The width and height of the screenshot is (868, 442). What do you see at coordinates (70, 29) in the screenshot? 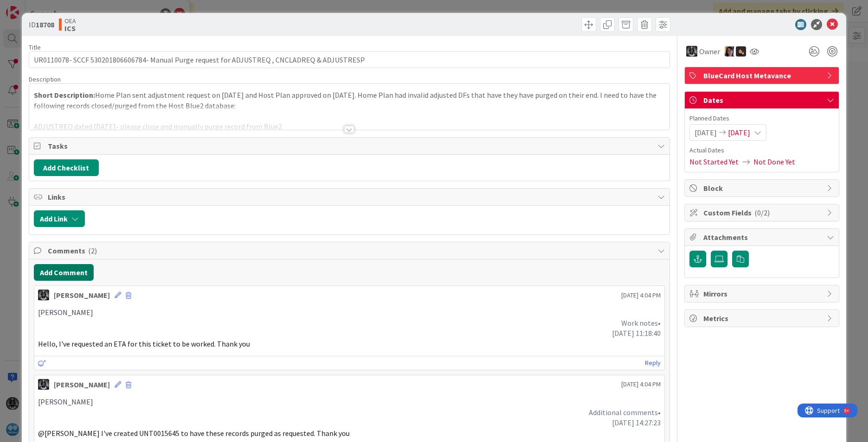
I see `b: ICS` at bounding box center [70, 29].